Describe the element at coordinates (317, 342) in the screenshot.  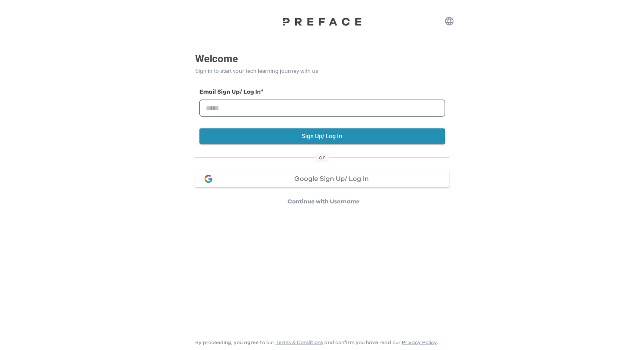
I see `p: By proceeding, you agree to our and confirm you have read our .` at that location.